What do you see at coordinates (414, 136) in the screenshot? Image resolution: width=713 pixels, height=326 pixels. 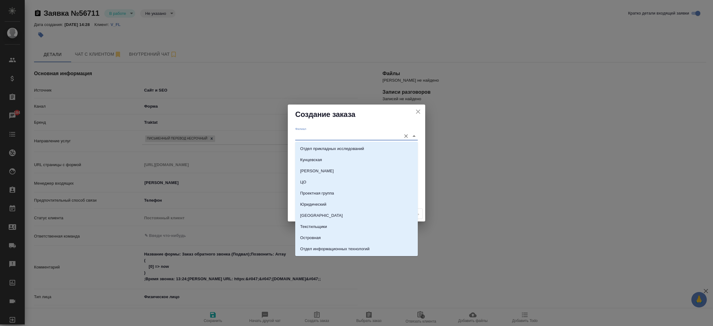 I see `button: Close` at bounding box center [414, 136].